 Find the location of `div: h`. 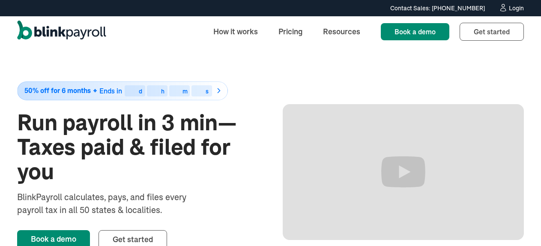

div: h is located at coordinates (163, 91).